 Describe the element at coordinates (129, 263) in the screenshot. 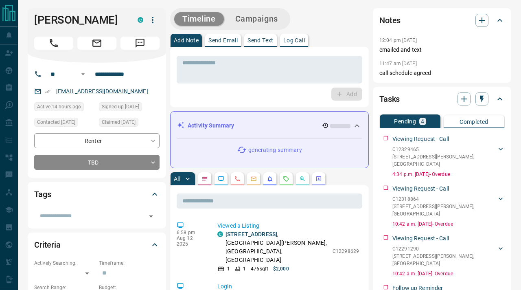

I see `p: Timeframe:` at that location.